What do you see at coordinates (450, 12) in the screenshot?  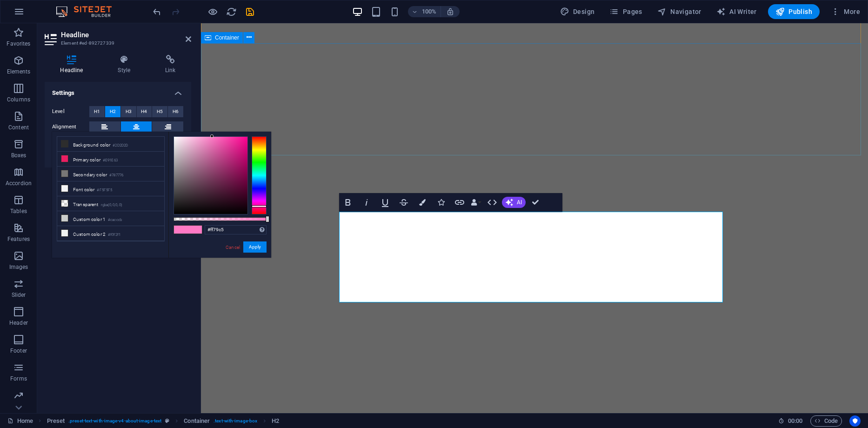 I see `i: On resize automatically adjust zoom level to fit chosen device.` at bounding box center [450, 12].